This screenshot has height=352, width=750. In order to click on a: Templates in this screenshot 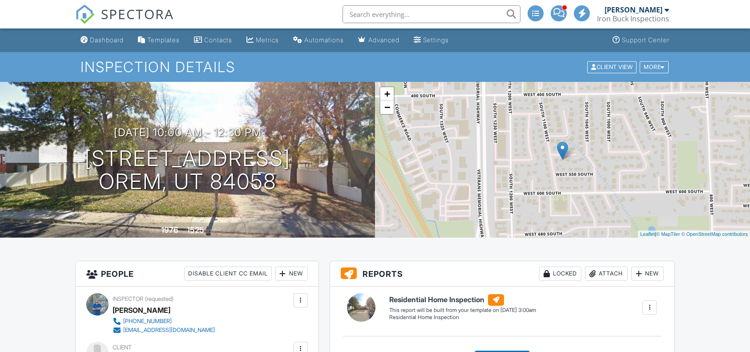, I will do `click(159, 40)`.